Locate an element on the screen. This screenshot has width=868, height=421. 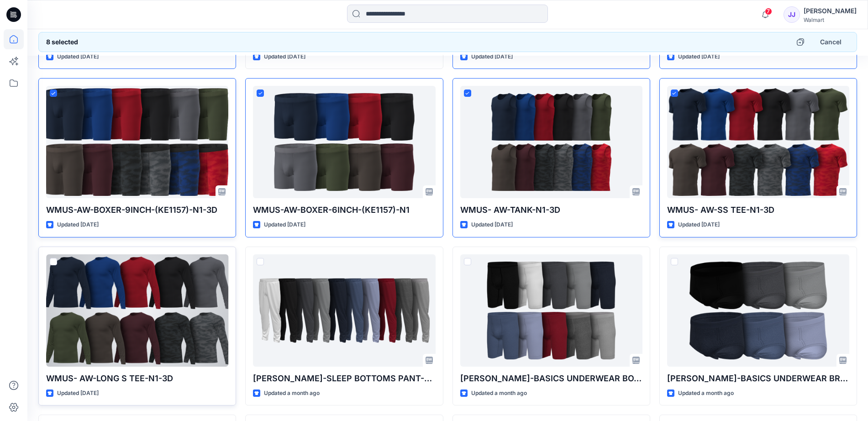
h6: 8 selected is located at coordinates (62, 42).